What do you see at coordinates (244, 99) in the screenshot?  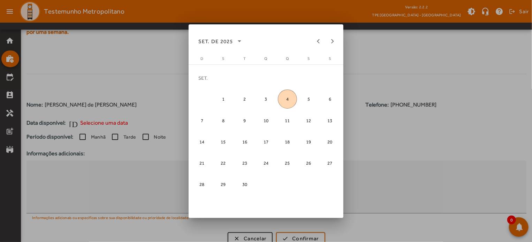 I see `button: 2 de setembro de 2025` at bounding box center [244, 99].